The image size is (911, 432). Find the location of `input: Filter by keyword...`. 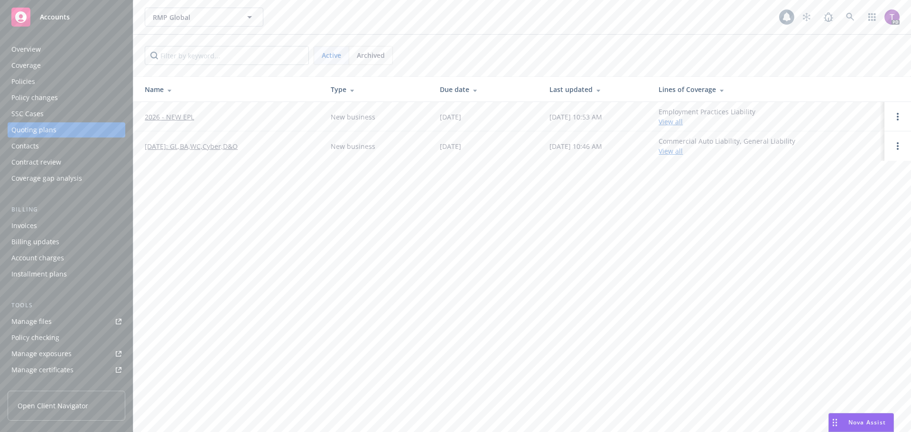

input: Filter by keyword... is located at coordinates (227, 56).